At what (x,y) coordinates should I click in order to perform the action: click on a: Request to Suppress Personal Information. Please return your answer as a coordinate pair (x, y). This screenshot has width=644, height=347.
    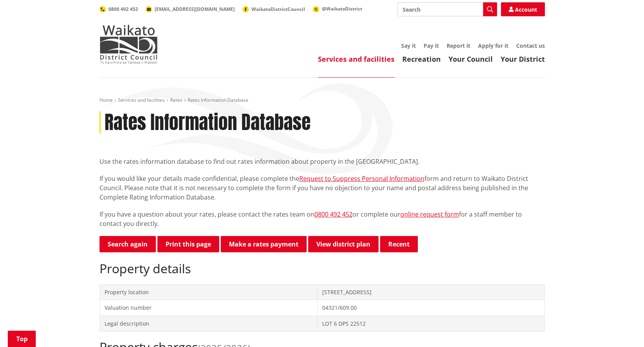
    Looking at the image, I should click on (362, 179).